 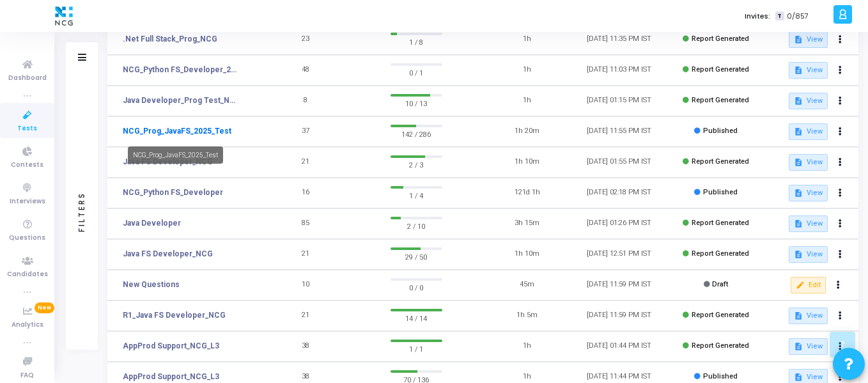 What do you see at coordinates (28, 201) in the screenshot?
I see `span: Interviews` at bounding box center [28, 201].